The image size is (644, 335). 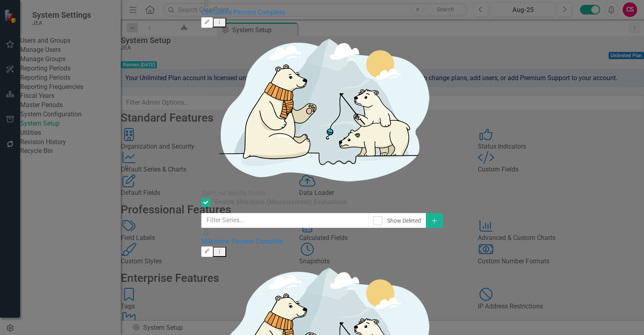 What do you see at coordinates (243, 12) in the screenshot?
I see `a: Calculated Percent Complete` at bounding box center [243, 12].